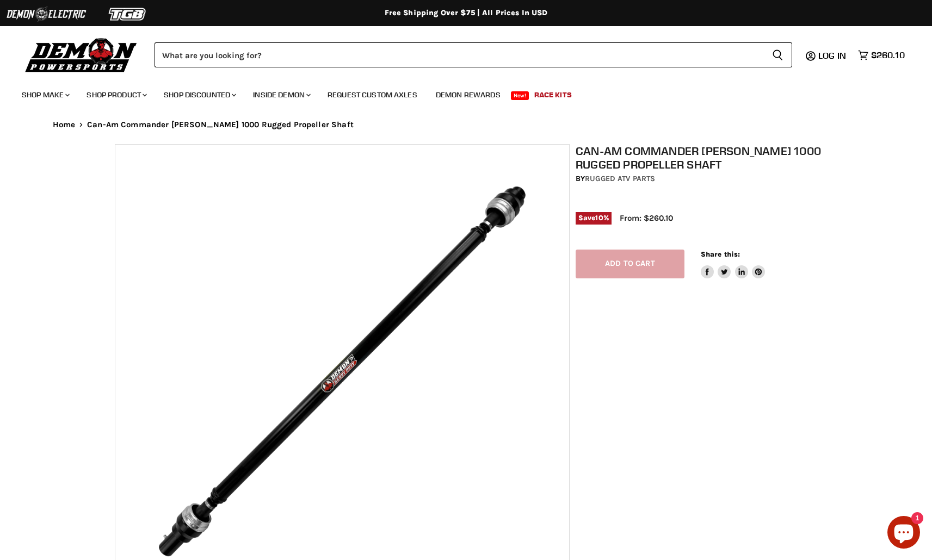 This screenshot has height=560, width=932. Describe the element at coordinates (699, 179) in the screenshot. I see `div: by` at that location.